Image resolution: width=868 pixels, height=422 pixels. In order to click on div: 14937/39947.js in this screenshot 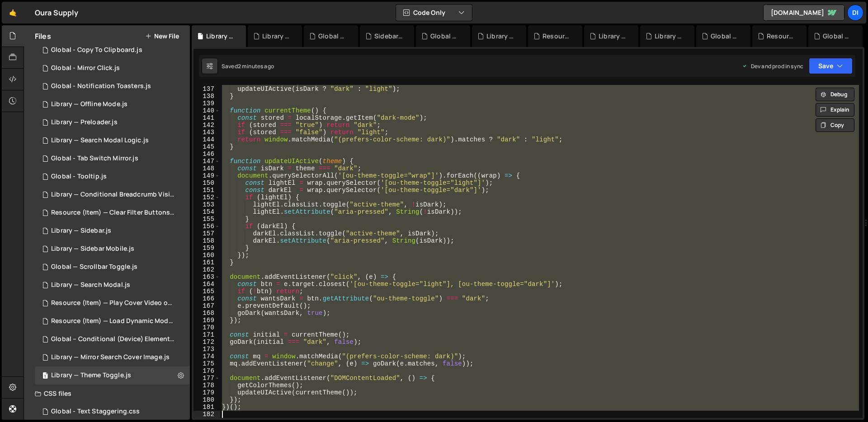, I will do `click(112, 267)`.